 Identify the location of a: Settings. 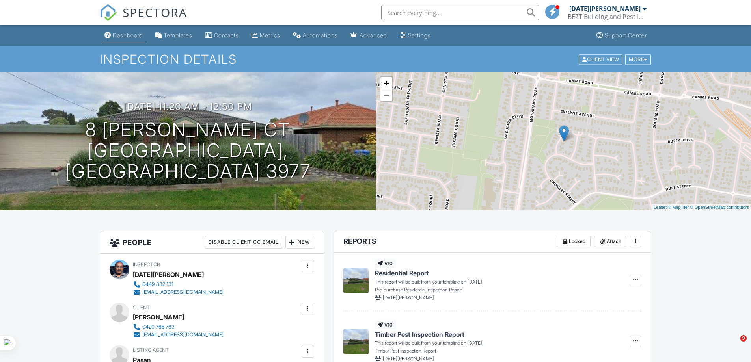
(415, 35).